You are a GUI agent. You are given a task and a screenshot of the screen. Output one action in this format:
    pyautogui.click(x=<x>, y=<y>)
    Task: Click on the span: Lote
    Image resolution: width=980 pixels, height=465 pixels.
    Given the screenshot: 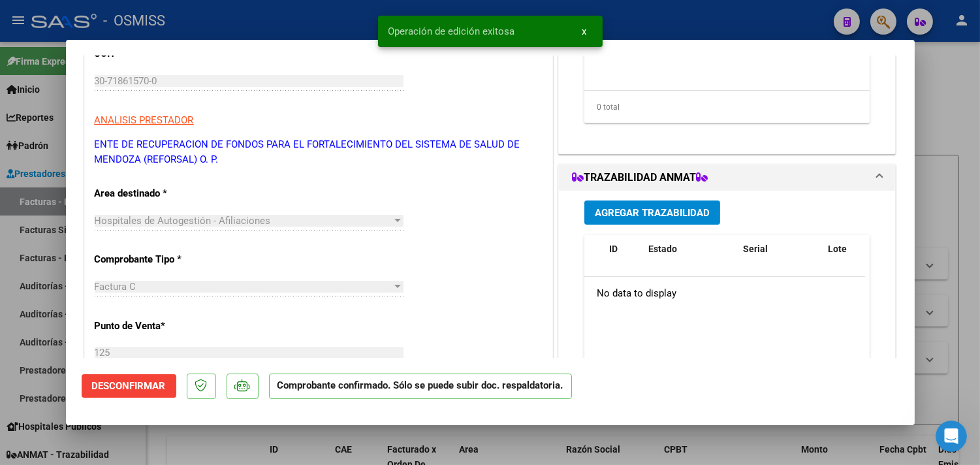 What is the action you would take?
    pyautogui.click(x=837, y=249)
    